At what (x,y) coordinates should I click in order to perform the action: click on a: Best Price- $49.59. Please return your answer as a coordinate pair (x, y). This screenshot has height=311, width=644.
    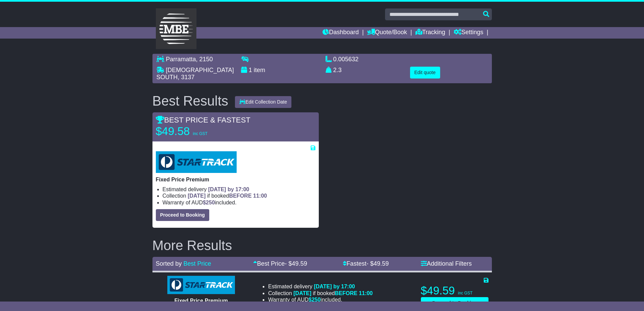
    Looking at the image, I should click on (280, 264).